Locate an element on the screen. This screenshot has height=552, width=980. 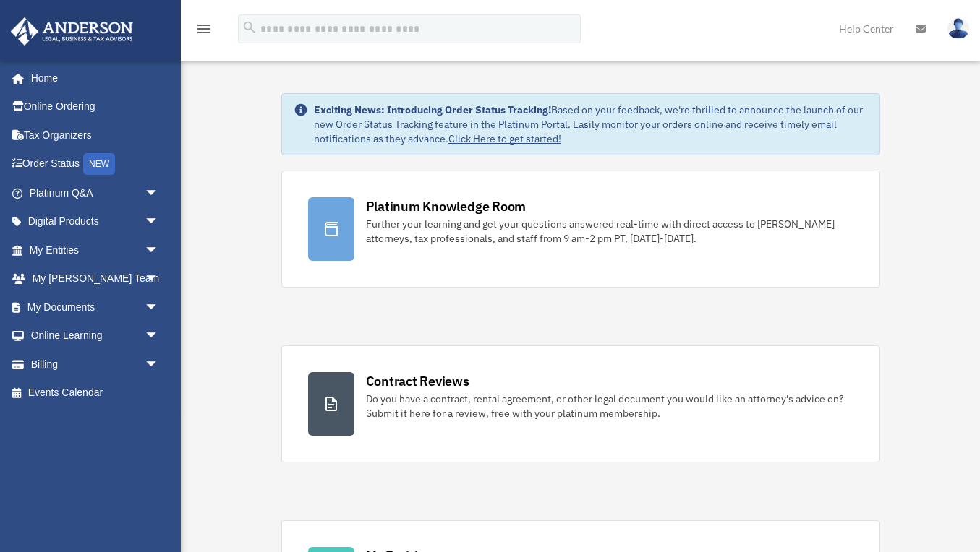
a: Billingarrow_drop_down is located at coordinates (95, 364).